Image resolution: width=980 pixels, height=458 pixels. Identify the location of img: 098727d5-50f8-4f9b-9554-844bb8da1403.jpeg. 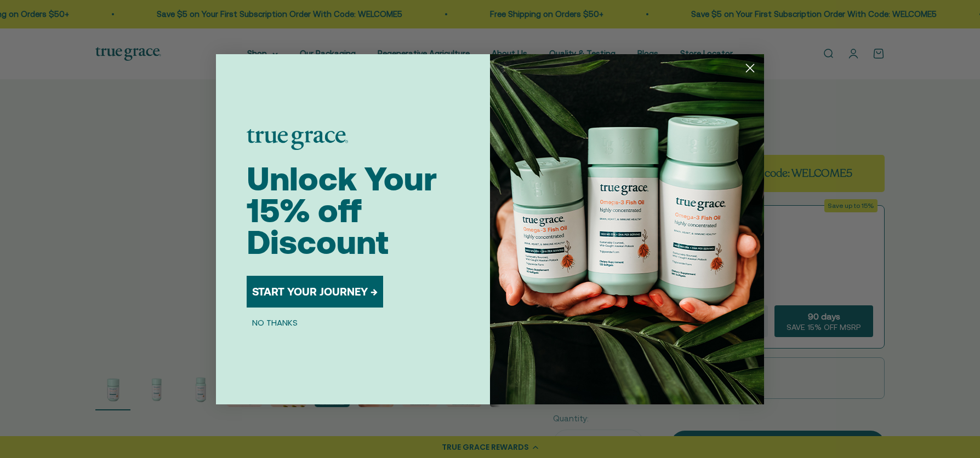
(627, 229).